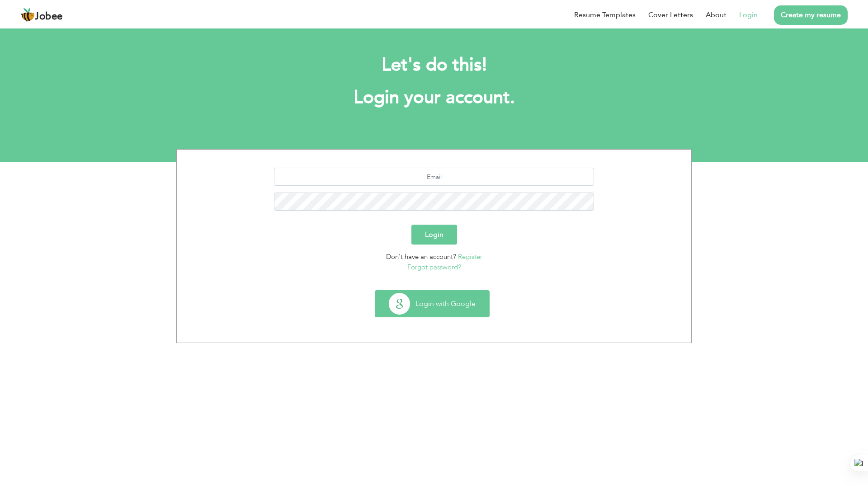  Describe the element at coordinates (716, 15) in the screenshot. I see `a: About` at that location.